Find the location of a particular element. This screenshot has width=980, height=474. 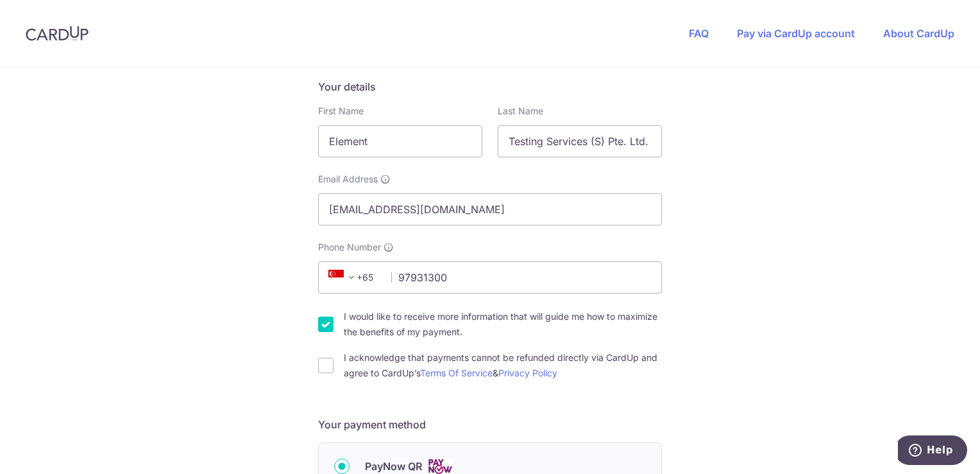

span: Help is located at coordinates (42, 15).